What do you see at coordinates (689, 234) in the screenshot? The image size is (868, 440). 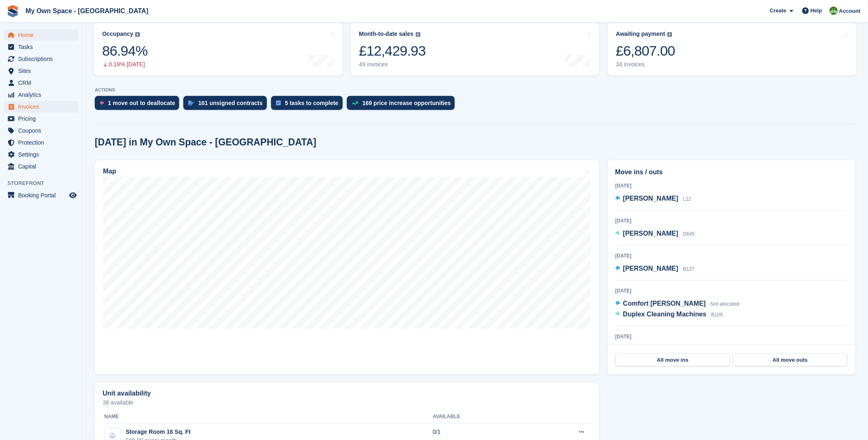 I see `span: D645` at bounding box center [689, 234].